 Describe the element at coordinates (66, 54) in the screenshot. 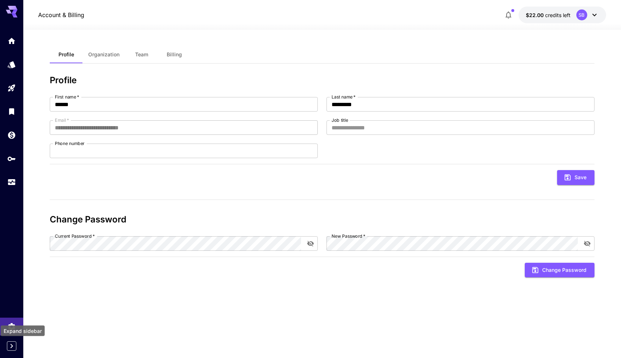

I see `span: Profile` at that location.